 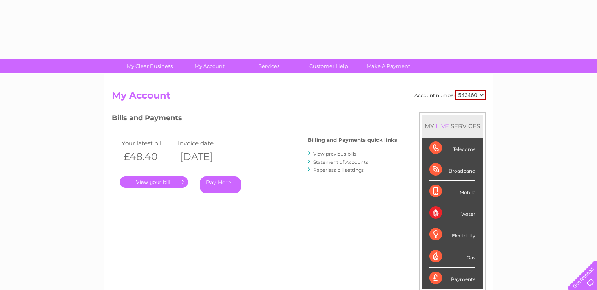 What do you see at coordinates (148, 143) in the screenshot?
I see `td: Your latest bill` at bounding box center [148, 143].